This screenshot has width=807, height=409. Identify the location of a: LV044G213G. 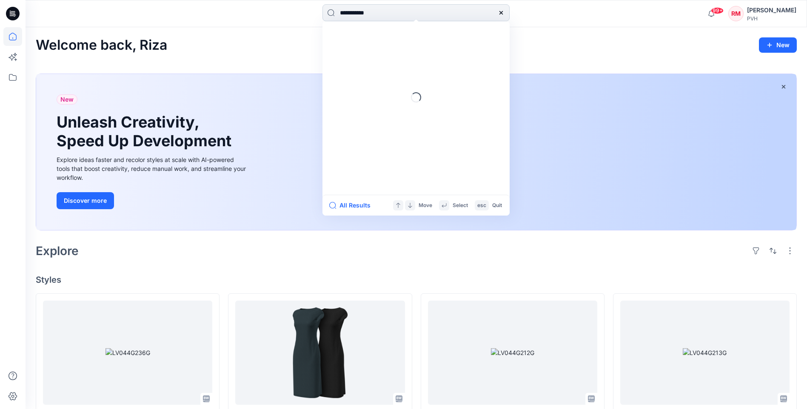
(705, 352).